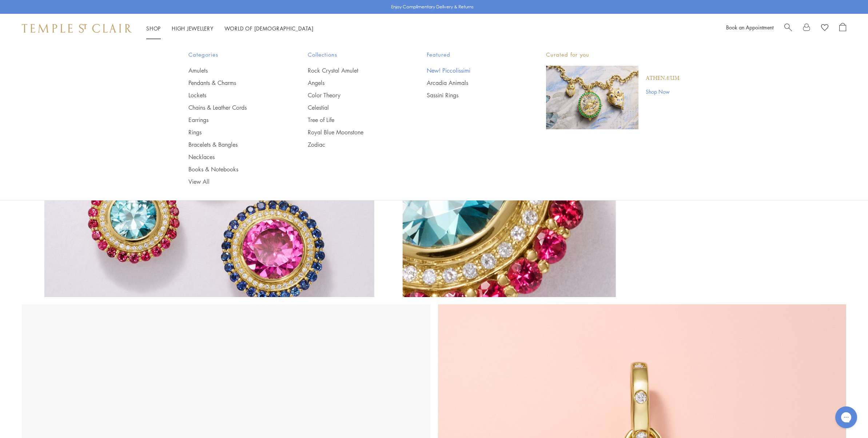 The image size is (868, 438). I want to click on button: Gorgias live chat, so click(14, 13).